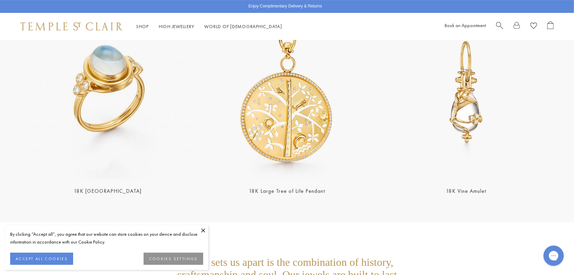 This screenshot has width=574, height=275. Describe the element at coordinates (500, 26) in the screenshot. I see `a: Search` at that location.